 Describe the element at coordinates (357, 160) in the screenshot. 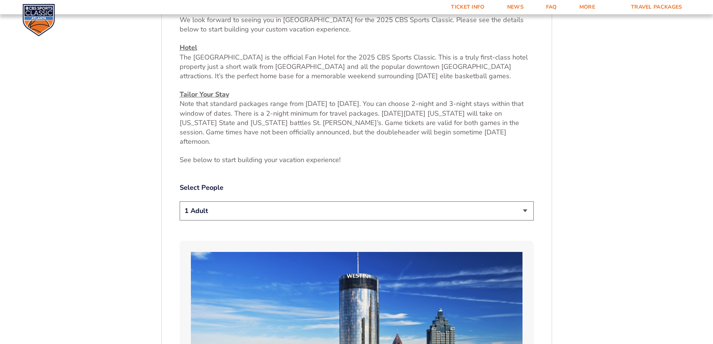

I see `p: See below to start building your vacation experience!` at that location.